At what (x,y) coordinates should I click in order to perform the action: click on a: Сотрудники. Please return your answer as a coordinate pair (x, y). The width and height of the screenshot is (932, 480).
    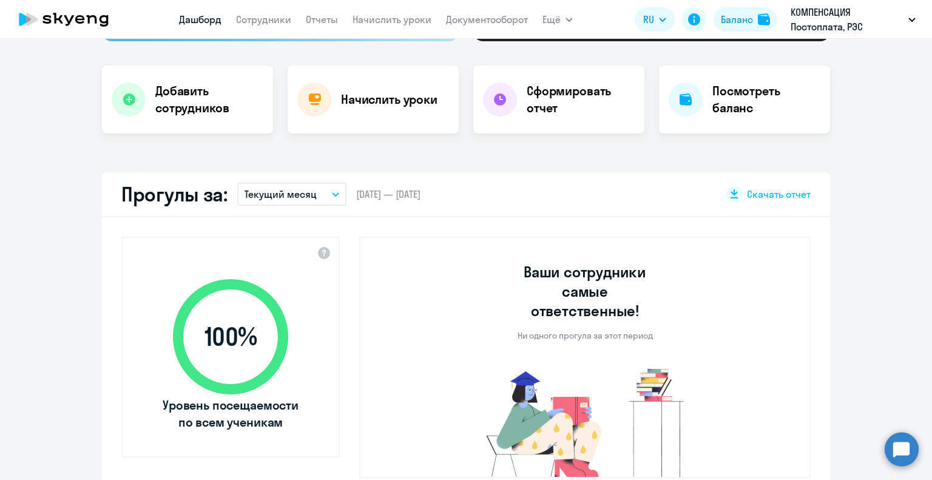
    Looking at the image, I should click on (263, 19).